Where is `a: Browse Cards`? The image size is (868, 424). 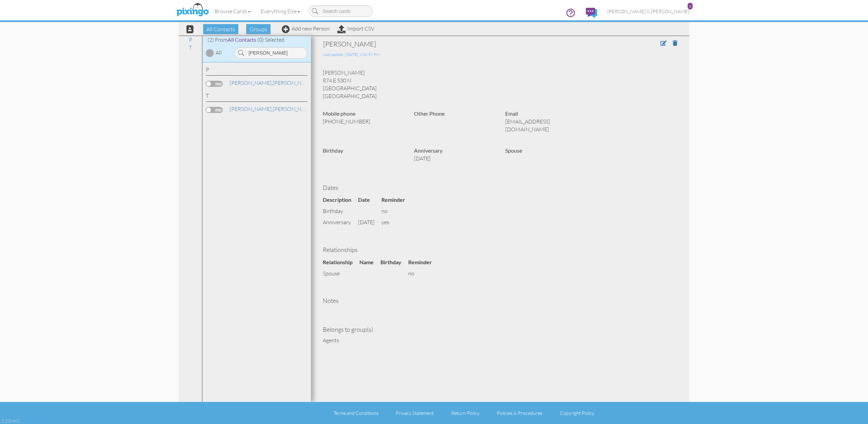 a: Browse Cards is located at coordinates (233, 11).